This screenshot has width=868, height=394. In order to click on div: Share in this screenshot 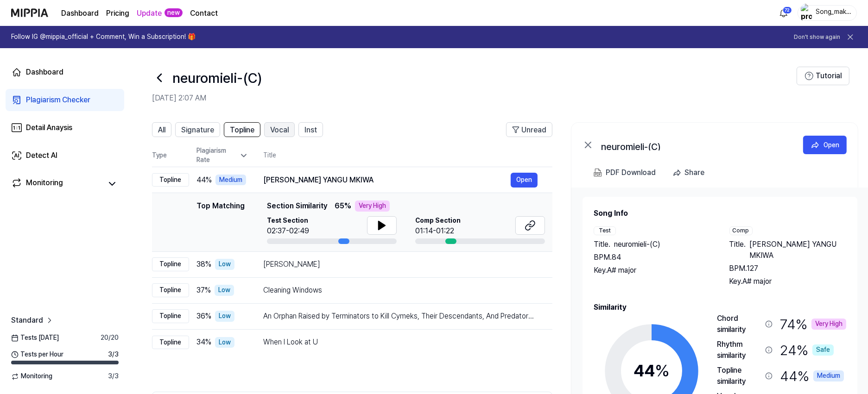, I will do `click(694, 173)`.